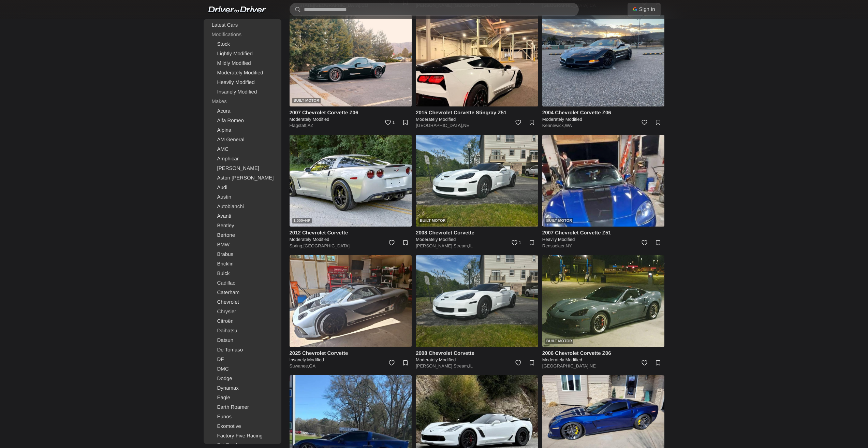 This screenshot has width=868, height=448. What do you see at coordinates (644, 10) in the screenshot?
I see `a: Sign In` at bounding box center [644, 10].